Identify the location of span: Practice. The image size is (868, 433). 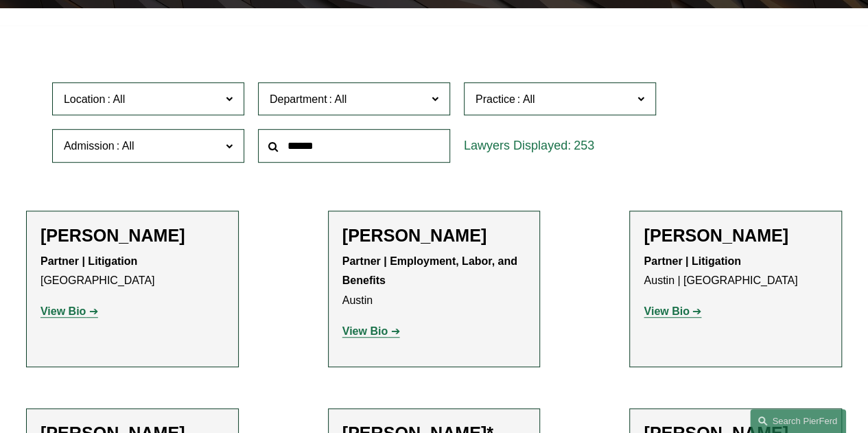
(495, 99).